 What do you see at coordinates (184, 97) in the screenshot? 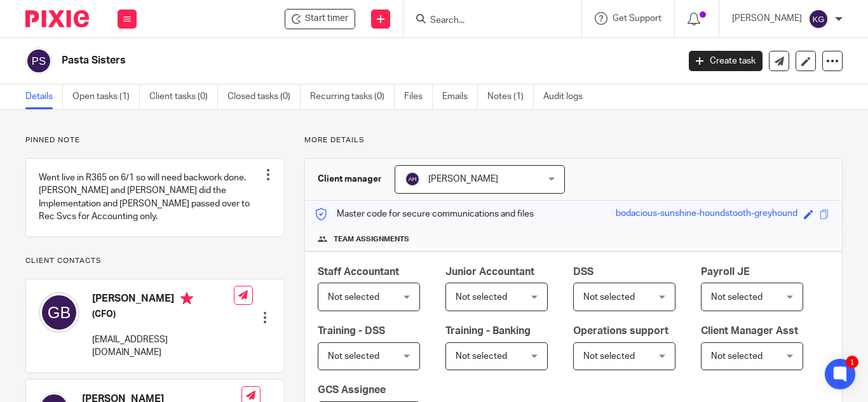
I see `a: Client tasks (0)` at bounding box center [184, 97].